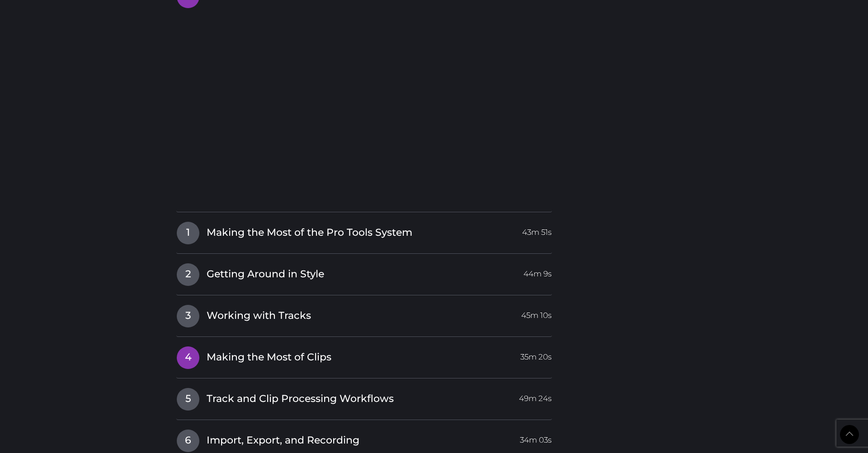 The height and width of the screenshot is (453, 868). Describe the element at coordinates (364, 272) in the screenshot. I see `a: 2Getting Around in Style44m 9s` at that location.